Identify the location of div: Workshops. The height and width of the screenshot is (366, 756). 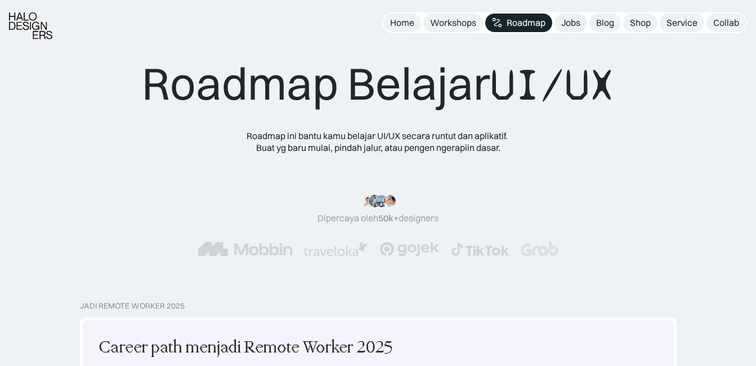
(453, 23).